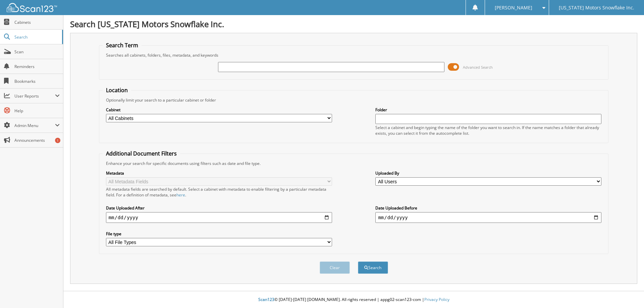 The width and height of the screenshot is (644, 308). What do you see at coordinates (34, 125) in the screenshot?
I see `span: Admin Menu` at bounding box center [34, 125].